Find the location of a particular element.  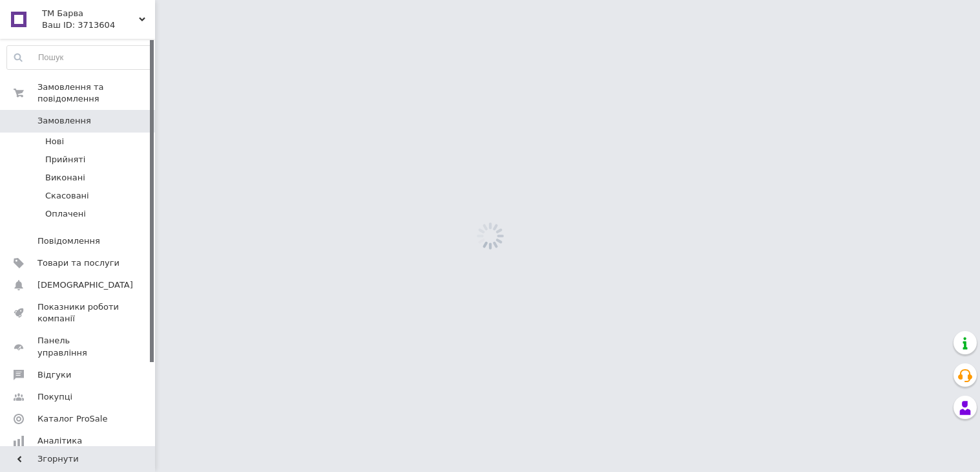

div: Ваш ID: 3713604 is located at coordinates (98, 25).